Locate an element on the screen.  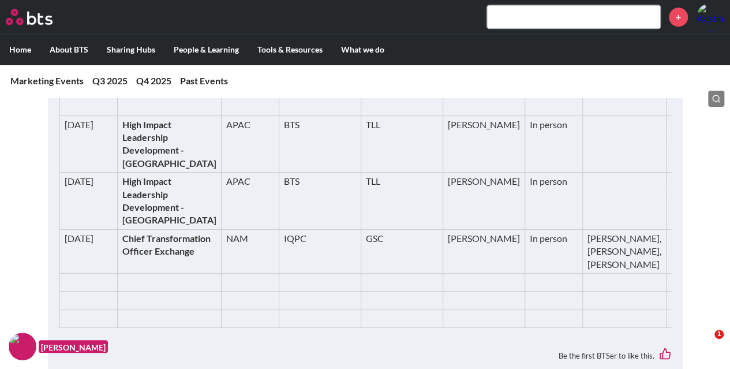
label: Tools & Resources is located at coordinates (290, 50).